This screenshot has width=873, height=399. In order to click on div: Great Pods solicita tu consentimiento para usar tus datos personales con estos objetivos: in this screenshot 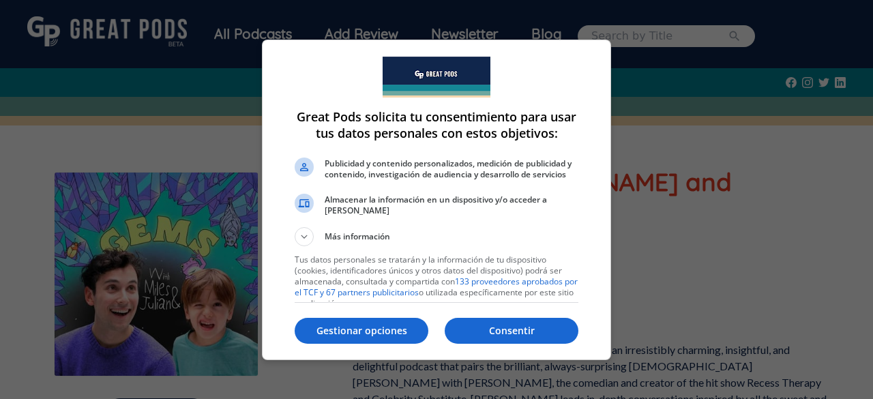, I will do `click(436, 200)`.